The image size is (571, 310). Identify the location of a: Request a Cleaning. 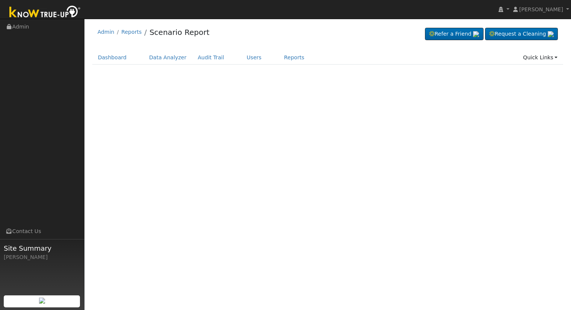
(522, 34).